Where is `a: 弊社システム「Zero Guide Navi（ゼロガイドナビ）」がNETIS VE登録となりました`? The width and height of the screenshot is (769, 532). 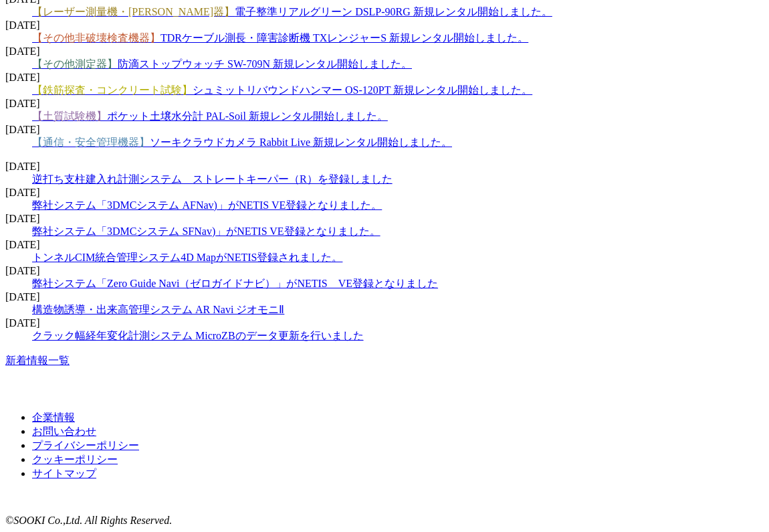
a: 弊社システム「Zero Guide Navi（ゼロガイドナビ）」がNETIS VE登録となりました is located at coordinates (234, 283).